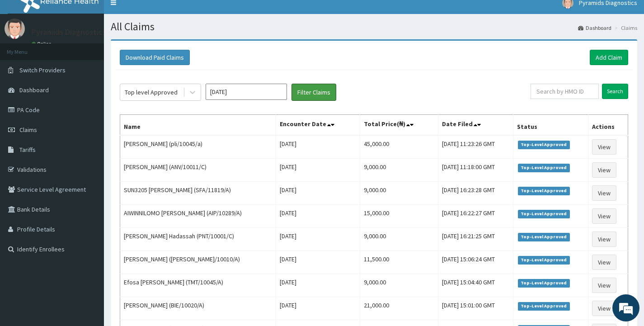 The image size is (644, 326). What do you see at coordinates (28, 130) in the screenshot?
I see `span: Claims` at bounding box center [28, 130].